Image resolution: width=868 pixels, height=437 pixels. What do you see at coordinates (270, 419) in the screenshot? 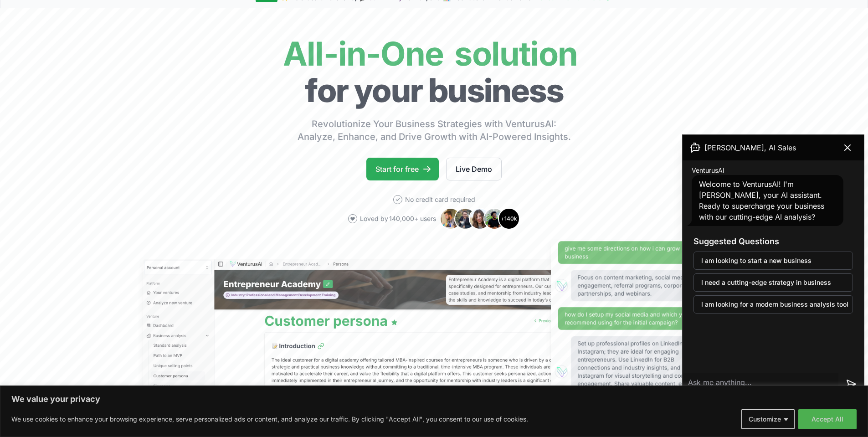
I see `p: We use cookies to enhance your browsing experience, serve personalized ads or content, and analyz...` at bounding box center [270, 419].